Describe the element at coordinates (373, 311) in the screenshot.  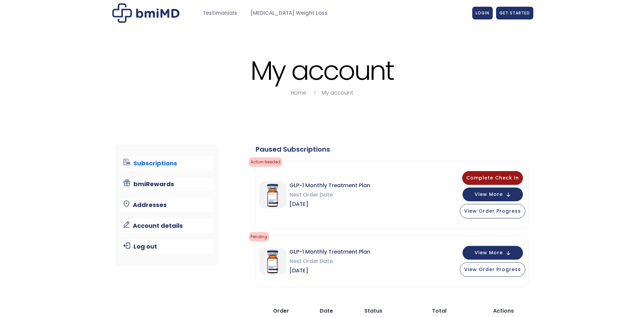
I see `span: Status` at that location.